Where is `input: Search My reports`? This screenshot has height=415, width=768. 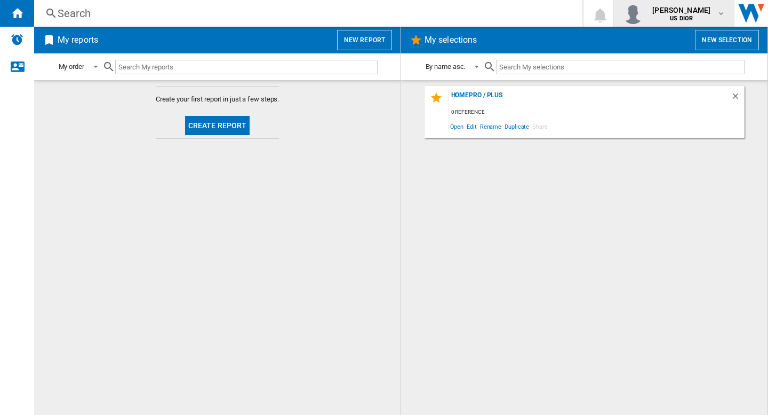
input: Search My reports is located at coordinates (247, 67).